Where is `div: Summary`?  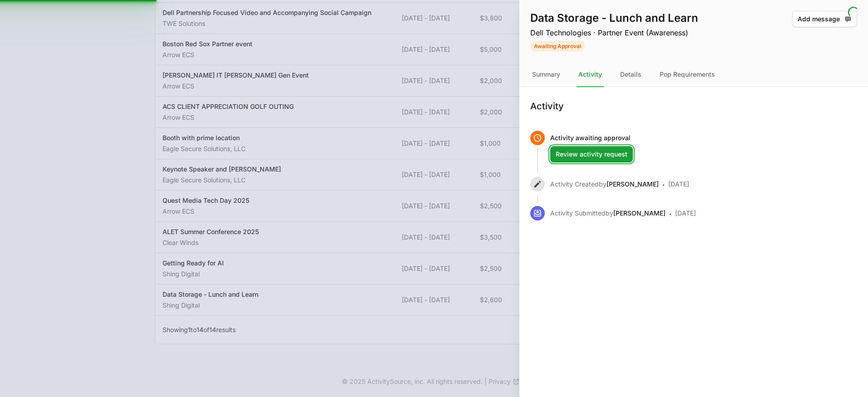
div: Summary is located at coordinates (546, 75).